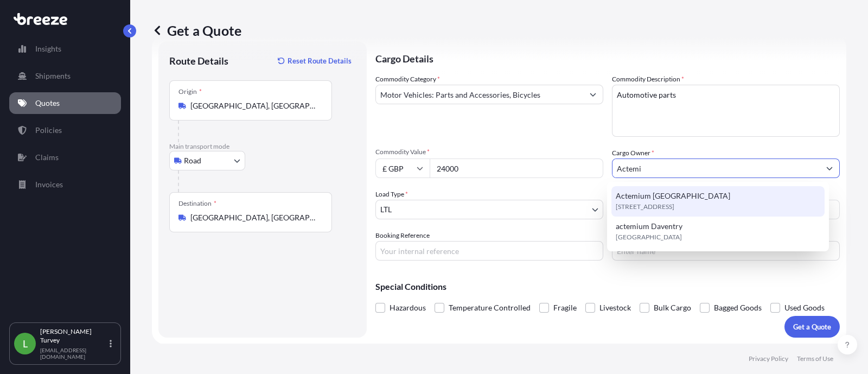 The width and height of the screenshot is (868, 374). Describe the element at coordinates (49, 130) in the screenshot. I see `p: Policies` at that location.